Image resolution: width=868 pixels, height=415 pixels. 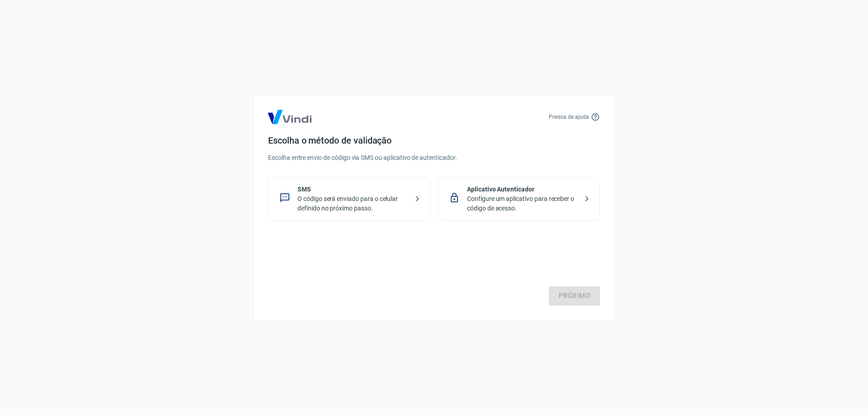 What do you see at coordinates (522, 204) in the screenshot?
I see `p: Configure um aplicativo para receber o código de acesso.` at bounding box center [522, 204].